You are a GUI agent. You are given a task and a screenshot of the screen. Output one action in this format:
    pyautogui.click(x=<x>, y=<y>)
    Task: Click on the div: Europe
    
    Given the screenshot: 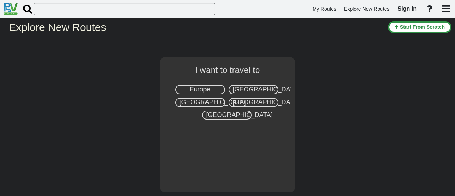 What is the action you would take?
    pyautogui.click(x=200, y=90)
    